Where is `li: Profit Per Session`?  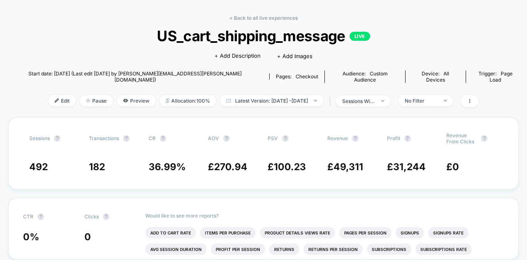 li: Profit Per Session is located at coordinates (238, 249).